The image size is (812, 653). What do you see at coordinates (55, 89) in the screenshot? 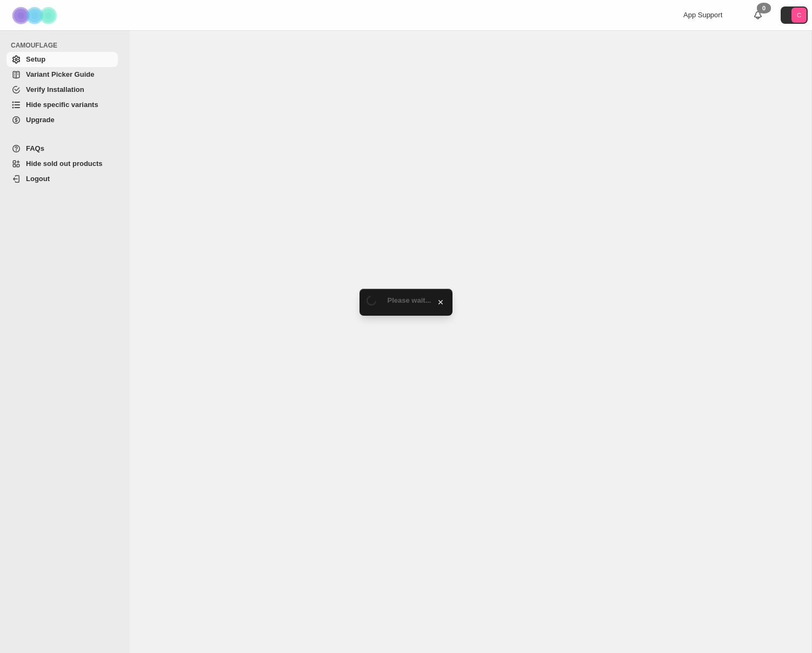
I see `span: Verify Installation` at bounding box center [55, 89].